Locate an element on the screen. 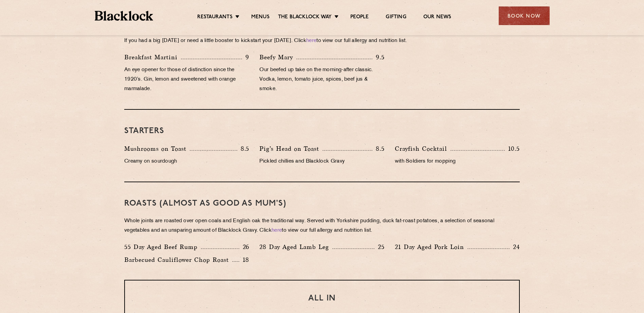 This screenshot has height=313, width=644. p: 21 Day Aged Pork Loin is located at coordinates (431, 247).